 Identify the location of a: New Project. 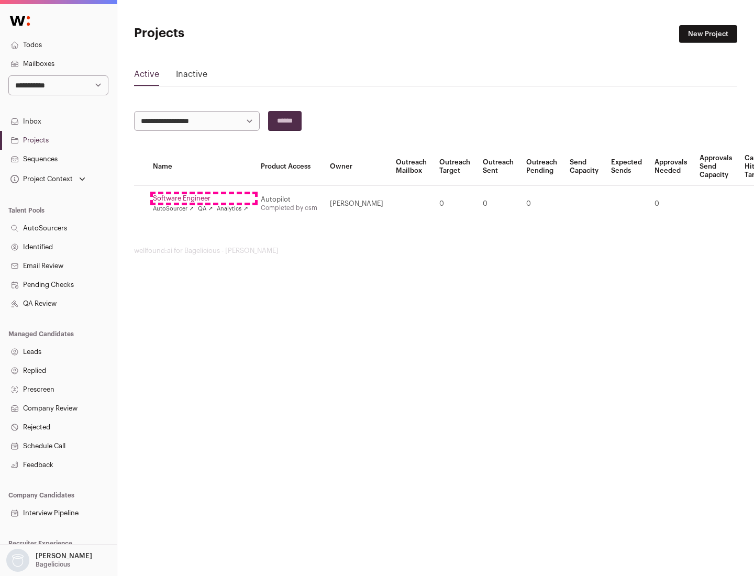
(707, 34).